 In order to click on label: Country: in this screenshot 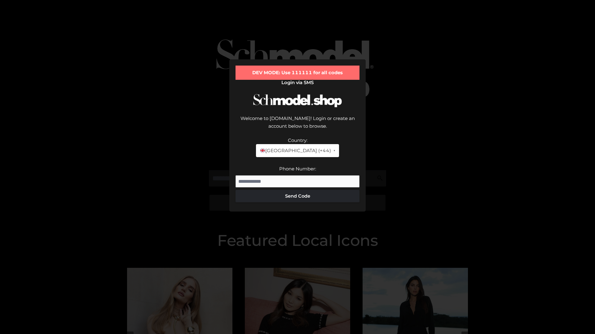, I will do `click(297, 140)`.